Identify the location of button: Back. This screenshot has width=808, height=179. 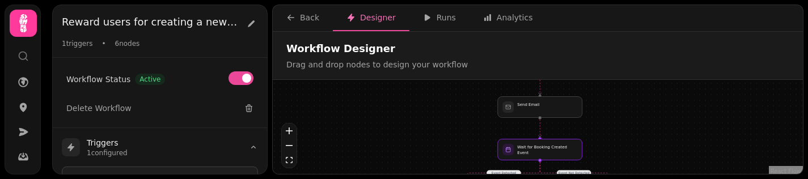
(303, 18).